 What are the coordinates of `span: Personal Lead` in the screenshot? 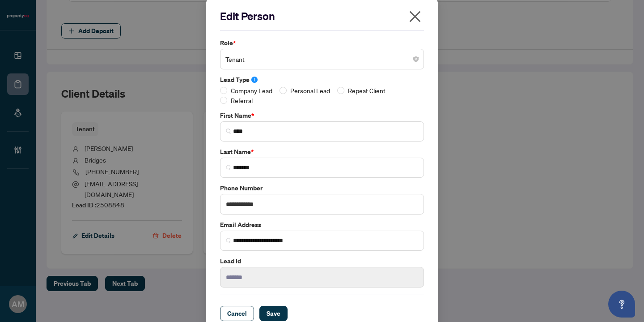 It's located at (310, 90).